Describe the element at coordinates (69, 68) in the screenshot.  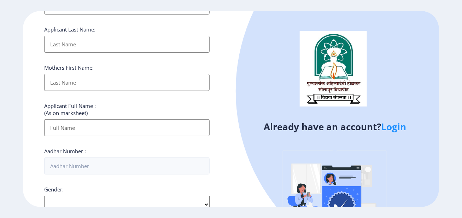
I see `label: Mothers First Name:` at that location.